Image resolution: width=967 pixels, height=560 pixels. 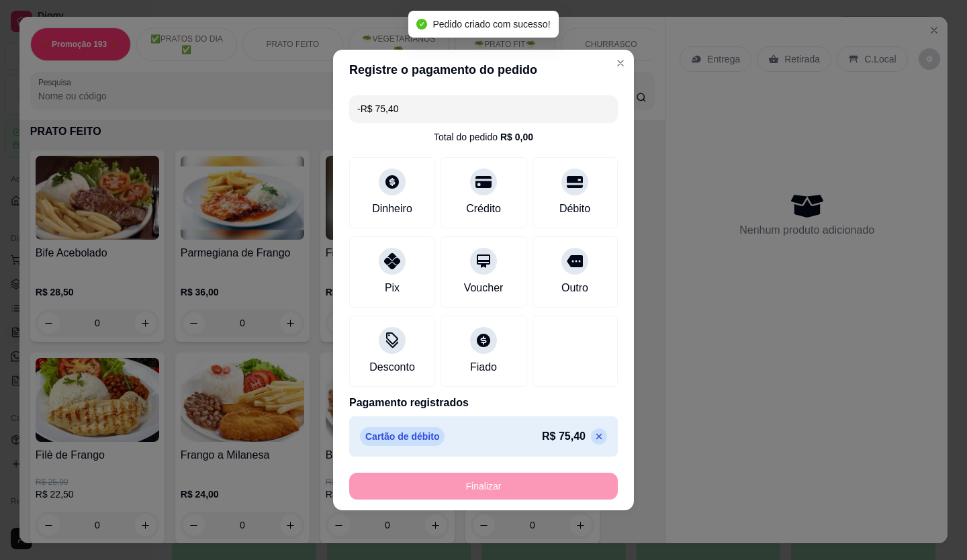 I want to click on div: R$ 0,00, so click(x=516, y=137).